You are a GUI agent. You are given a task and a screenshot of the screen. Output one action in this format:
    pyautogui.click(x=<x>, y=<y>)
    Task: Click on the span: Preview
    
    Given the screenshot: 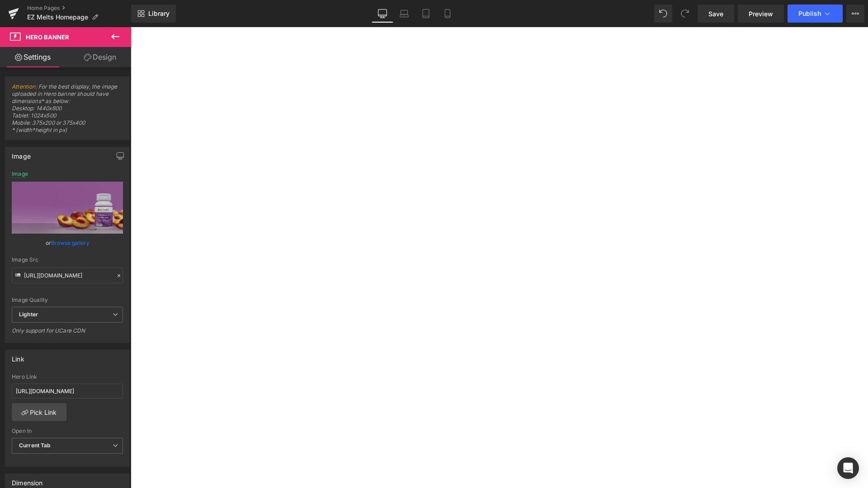 What is the action you would take?
    pyautogui.click(x=761, y=14)
    